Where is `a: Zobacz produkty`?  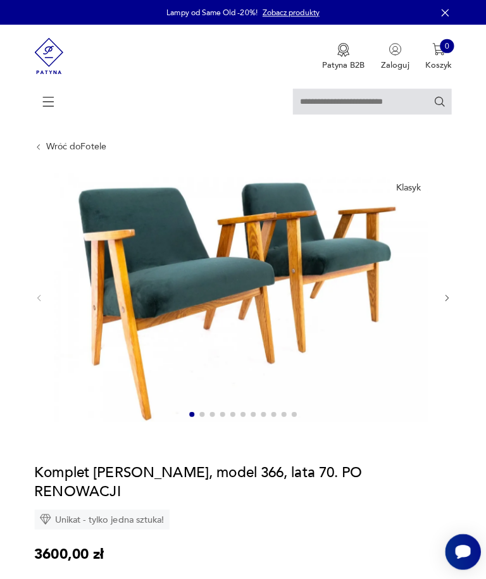
a: Zobacz produkty is located at coordinates (290, 13).